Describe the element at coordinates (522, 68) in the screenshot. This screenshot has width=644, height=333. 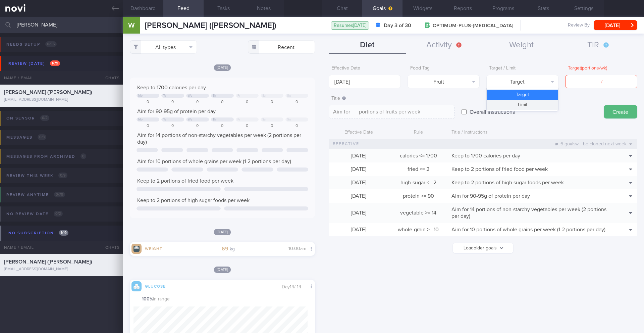
I see `label: Target / Limit` at that location.